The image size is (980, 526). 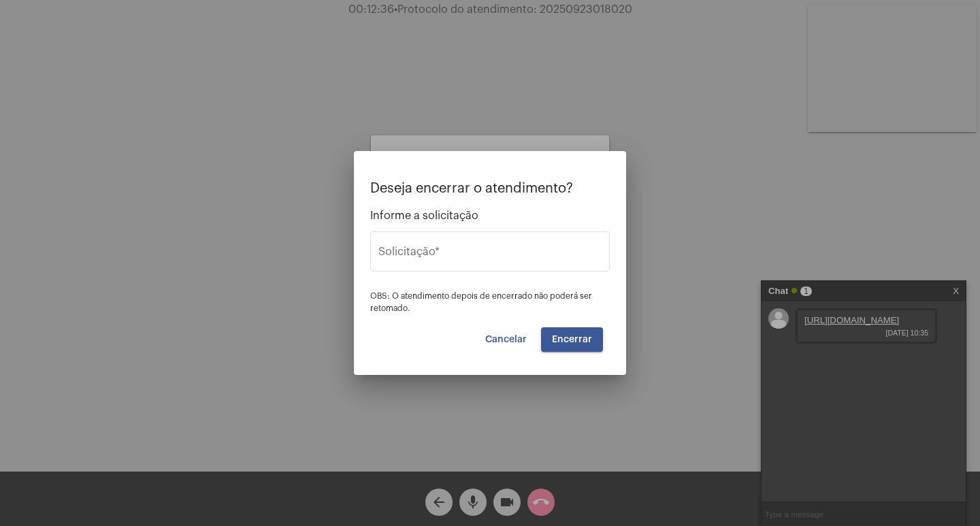 I want to click on p: Deseja encerrar o atendimento?, so click(x=490, y=189).